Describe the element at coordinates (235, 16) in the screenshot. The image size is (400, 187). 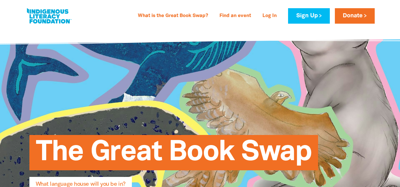
I see `a: Find an event` at that location.